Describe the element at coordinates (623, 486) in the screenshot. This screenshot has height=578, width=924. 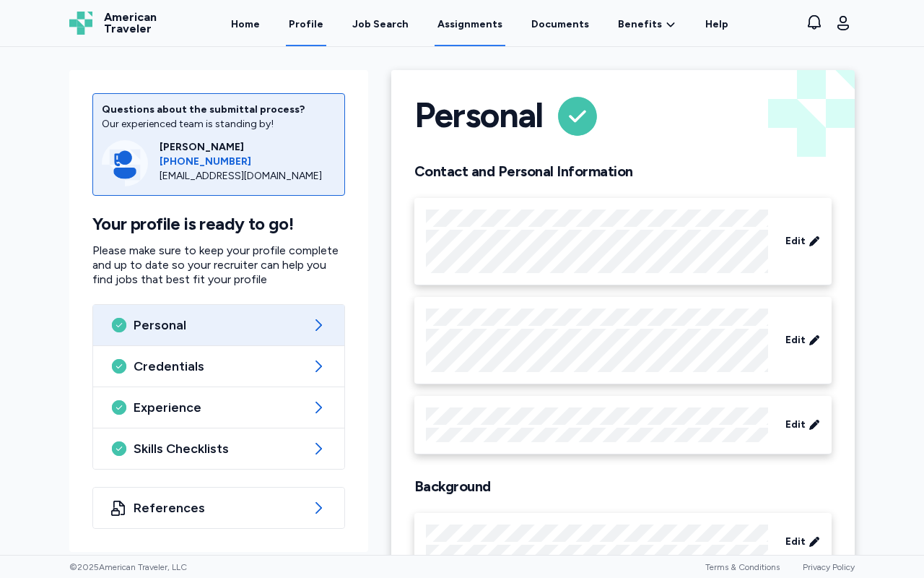
I see `h2: Background` at that location.